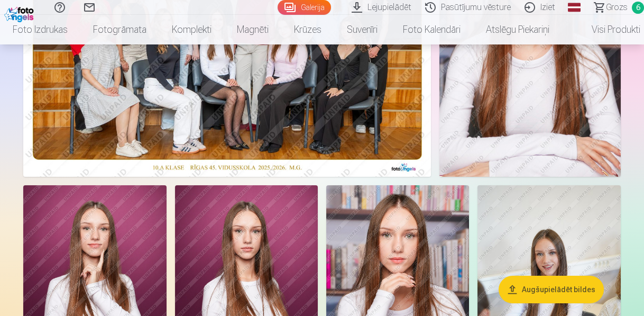 This screenshot has width=644, height=316. Describe the element at coordinates (551, 290) in the screenshot. I see `button: Augšupielādēt bildes` at that location.